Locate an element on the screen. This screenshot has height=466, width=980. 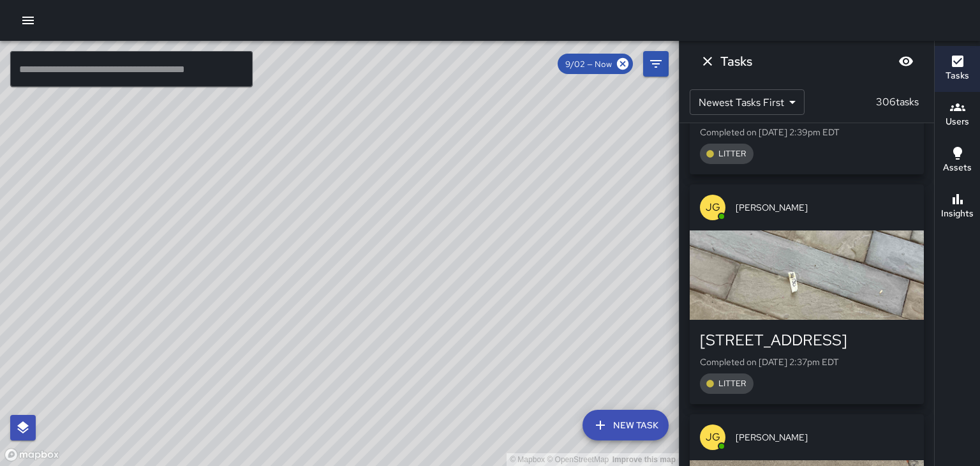
button: Dismiss is located at coordinates (708, 61).